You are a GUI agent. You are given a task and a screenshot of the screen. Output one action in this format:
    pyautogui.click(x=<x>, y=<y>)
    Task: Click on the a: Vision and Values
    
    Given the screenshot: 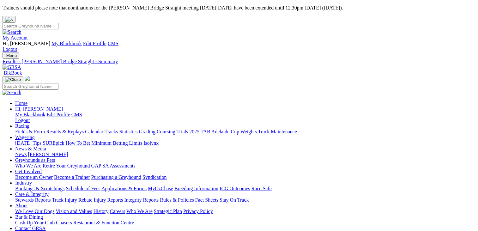 What is the action you would take?
    pyautogui.click(x=74, y=211)
    